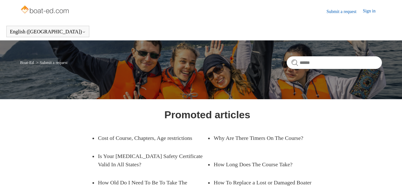 The width and height of the screenshot is (402, 186). Describe the element at coordinates (373, 11) in the screenshot. I see `a: Sign in` at that location.